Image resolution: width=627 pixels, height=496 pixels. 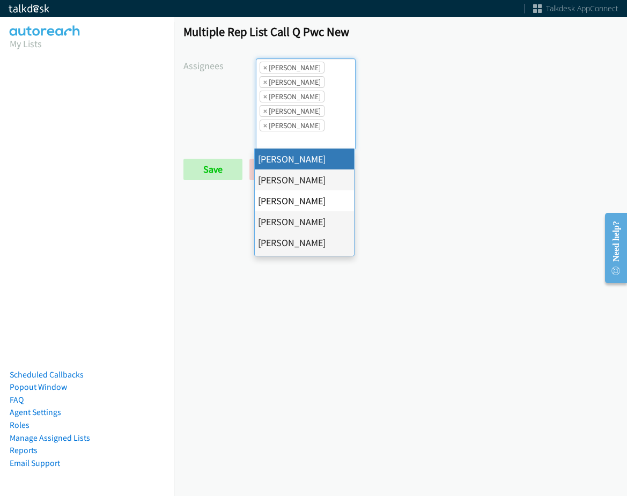 What do you see at coordinates (47, 374) in the screenshot?
I see `a: Scheduled Callbacks` at bounding box center [47, 374].